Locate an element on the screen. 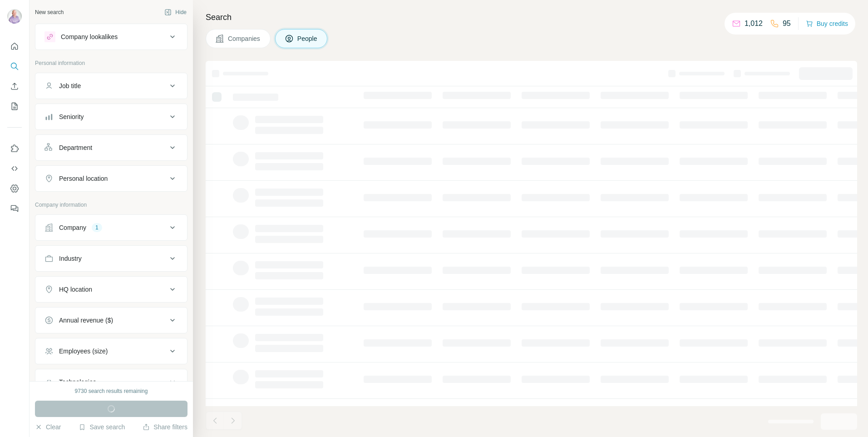  button: My lists is located at coordinates (14, 106).